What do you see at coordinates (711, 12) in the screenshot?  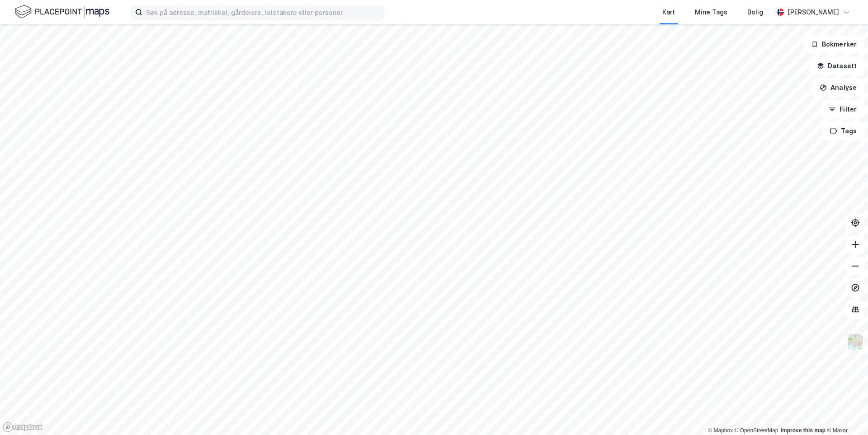 I see `div: Mine Tags` at bounding box center [711, 12].